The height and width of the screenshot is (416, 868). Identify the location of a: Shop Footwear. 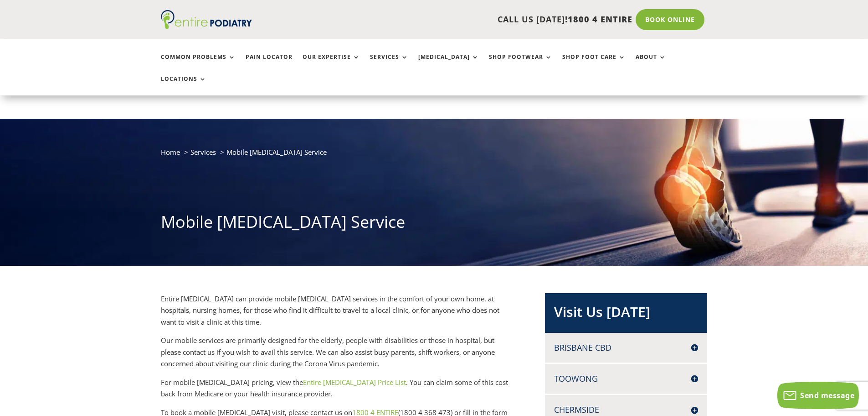
(521, 63).